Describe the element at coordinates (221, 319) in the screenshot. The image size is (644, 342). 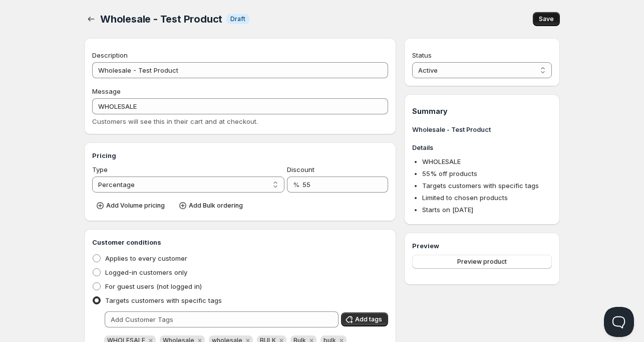
I see `input: Add Customer Tags` at that location.